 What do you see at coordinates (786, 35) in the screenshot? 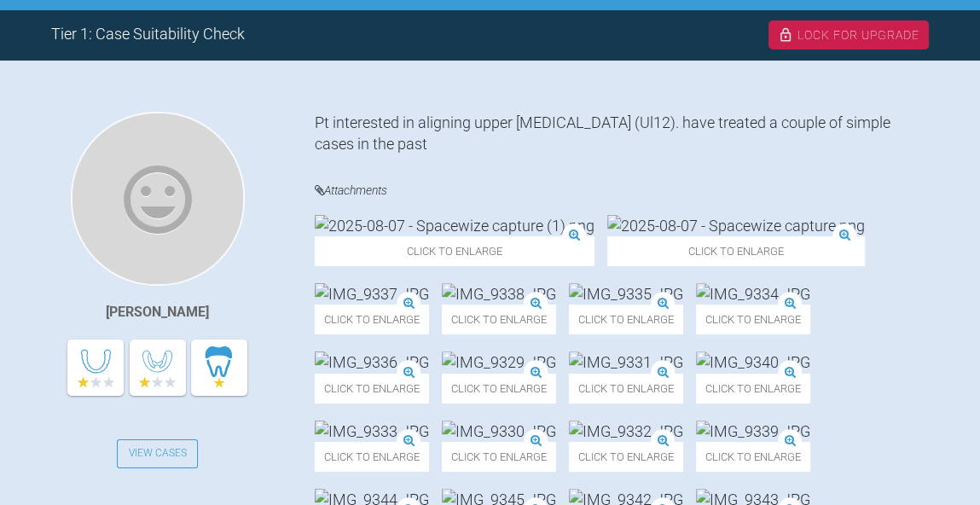
I see `img: lock.6dc949b6.svg` at bounding box center [786, 35].